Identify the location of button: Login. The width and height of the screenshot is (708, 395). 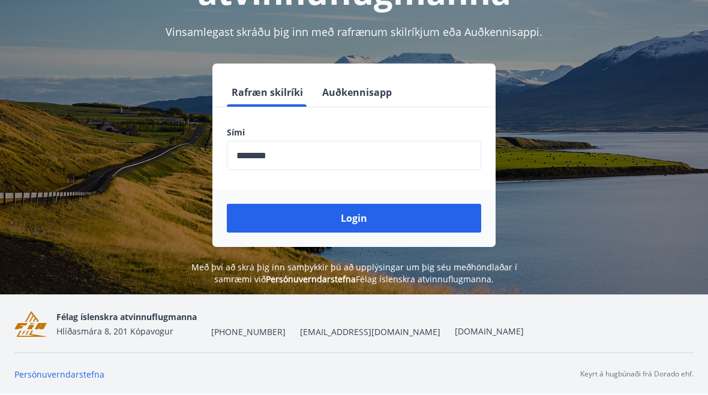
(354, 218).